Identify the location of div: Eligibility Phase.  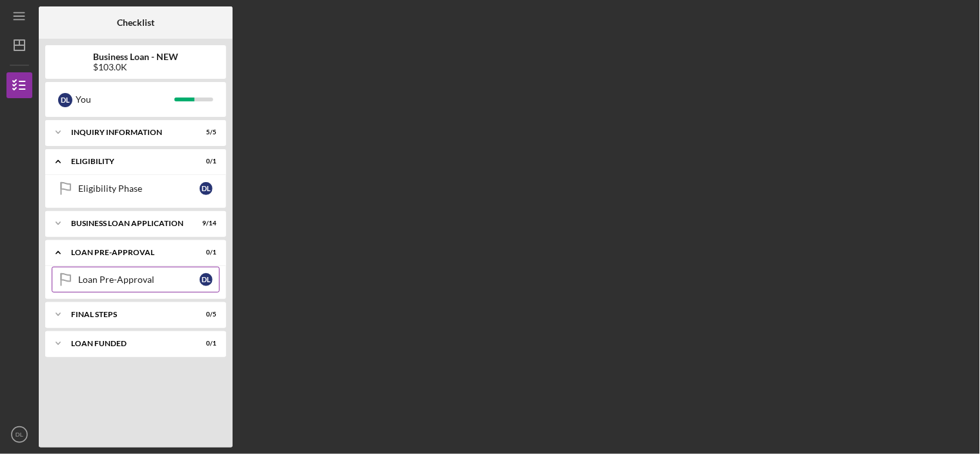
(139, 188).